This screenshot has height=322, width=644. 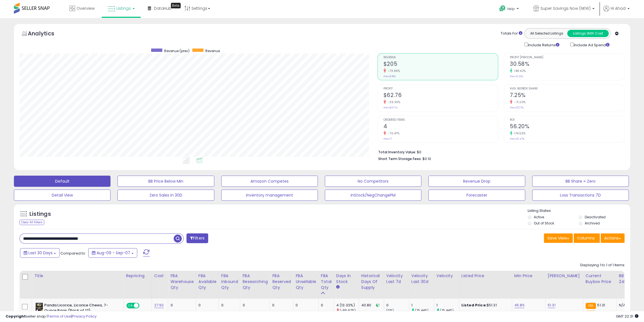 What do you see at coordinates (579, 210) in the screenshot?
I see `p: Listing States:` at bounding box center [579, 210].